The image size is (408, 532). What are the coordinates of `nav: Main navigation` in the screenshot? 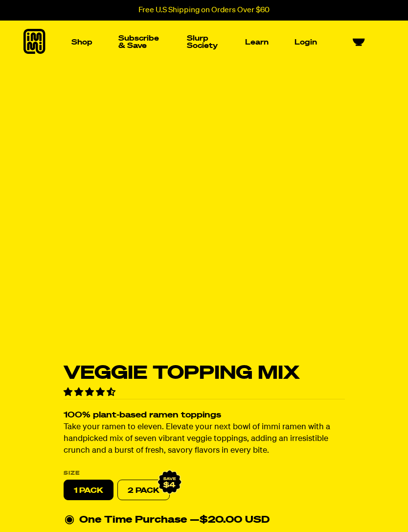 It's located at (194, 42).